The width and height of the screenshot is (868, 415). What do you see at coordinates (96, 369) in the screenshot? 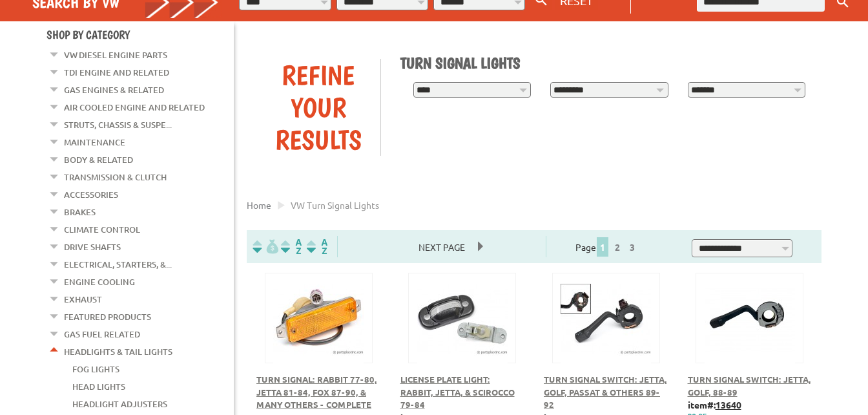
I see `a: Fog Lights` at bounding box center [96, 369].